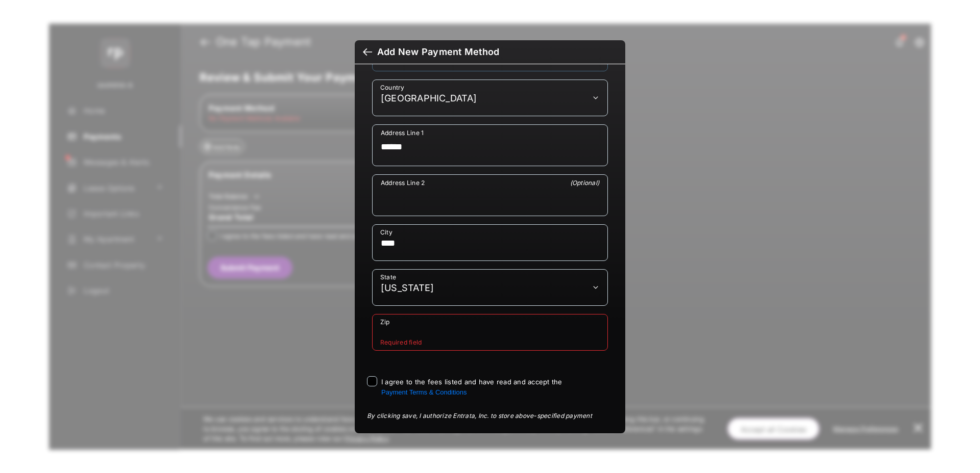 The image size is (980, 473). What do you see at coordinates (490, 243) in the screenshot?
I see `div: payment_method_screening[postal_addresses][locality]` at bounding box center [490, 243].